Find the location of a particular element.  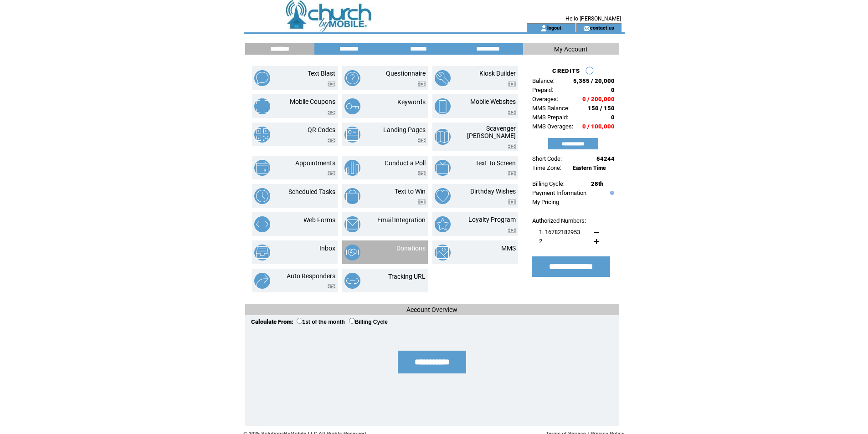

a: Mobile Websites is located at coordinates (493, 101).